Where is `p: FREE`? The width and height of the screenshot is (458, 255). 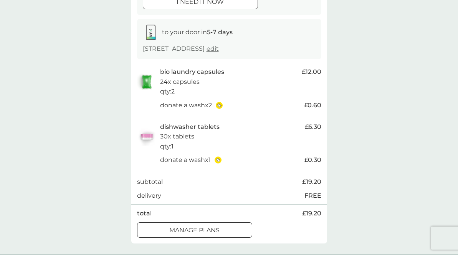
p: FREE is located at coordinates (313, 196).